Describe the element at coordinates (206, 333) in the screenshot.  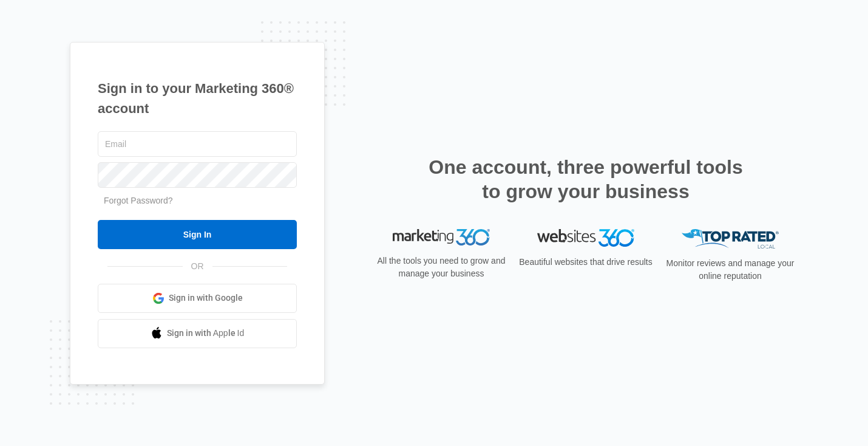
I see `span: Sign in with Apple Id` at that location.